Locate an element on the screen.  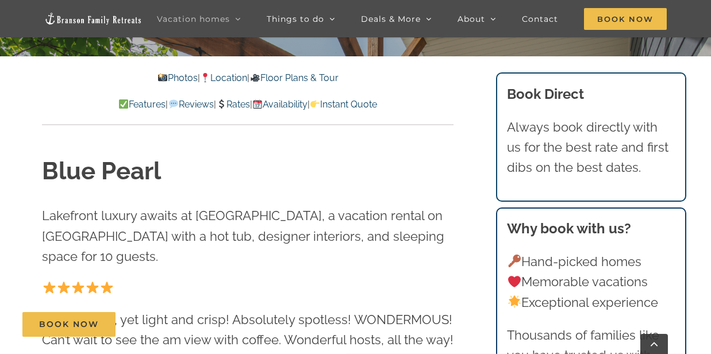
h3: Why book with us? is located at coordinates (591, 229).